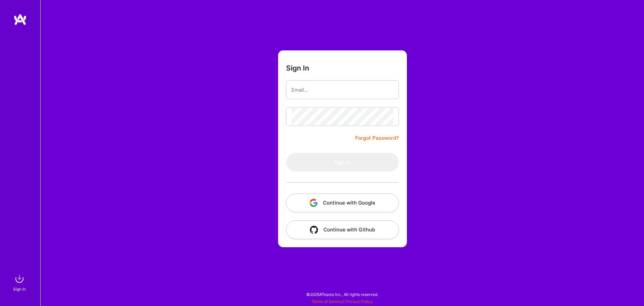 This screenshot has height=306, width=644. What do you see at coordinates (343, 230) in the screenshot?
I see `button: Continue with Github` at bounding box center [343, 230].